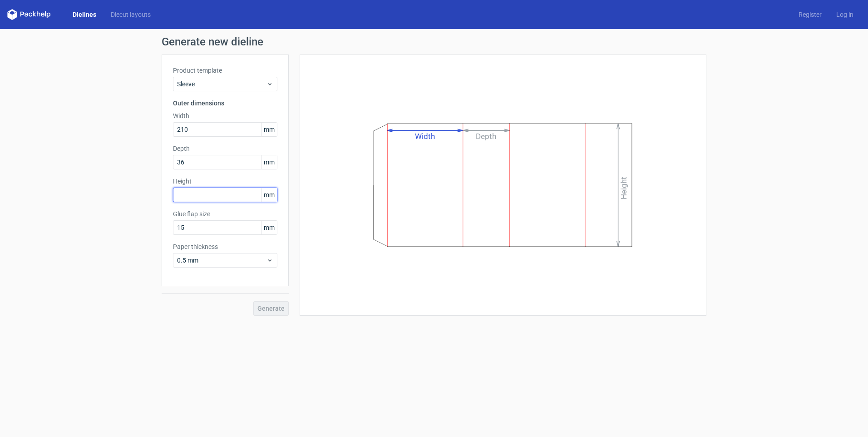 The image size is (868, 437). Describe the element at coordinates (810, 14) in the screenshot. I see `a: Register` at that location.